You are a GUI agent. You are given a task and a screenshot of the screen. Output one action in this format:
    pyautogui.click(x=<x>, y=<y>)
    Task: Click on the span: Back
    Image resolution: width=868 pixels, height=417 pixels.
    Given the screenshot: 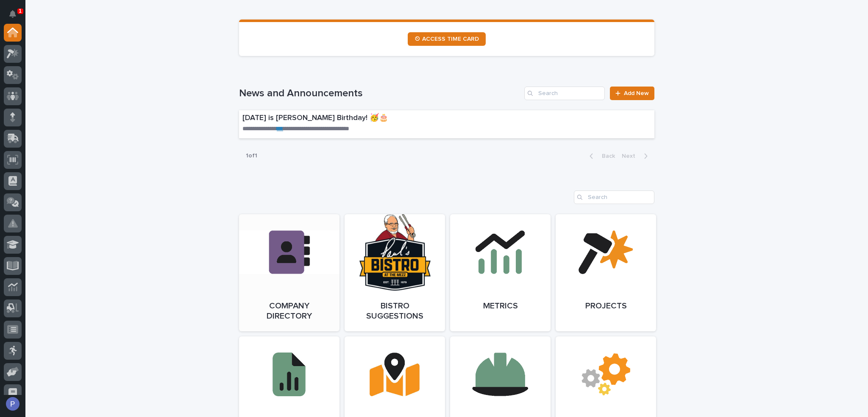 What is the action you would take?
    pyautogui.click(x=605, y=156)
    